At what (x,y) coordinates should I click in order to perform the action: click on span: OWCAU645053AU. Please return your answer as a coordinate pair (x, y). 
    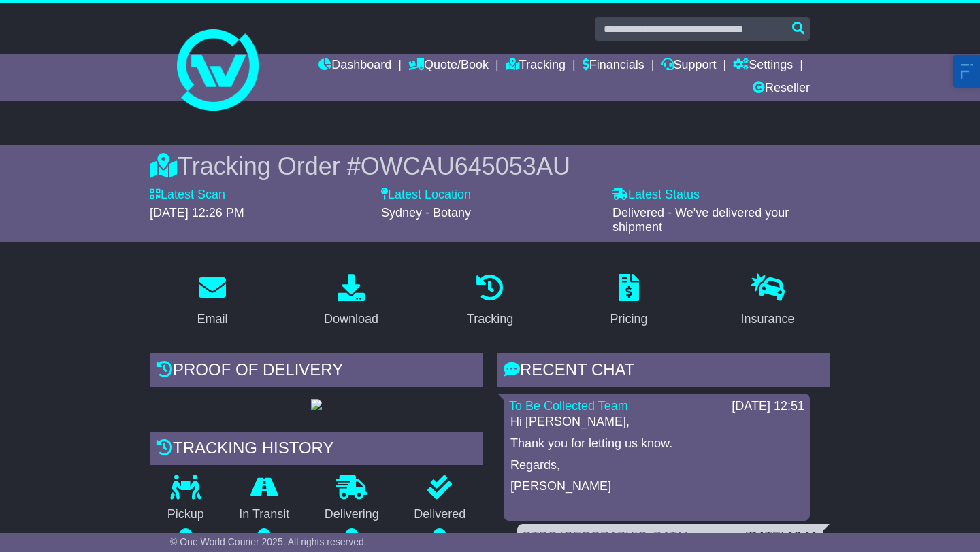
    Looking at the image, I should click on (465, 166).